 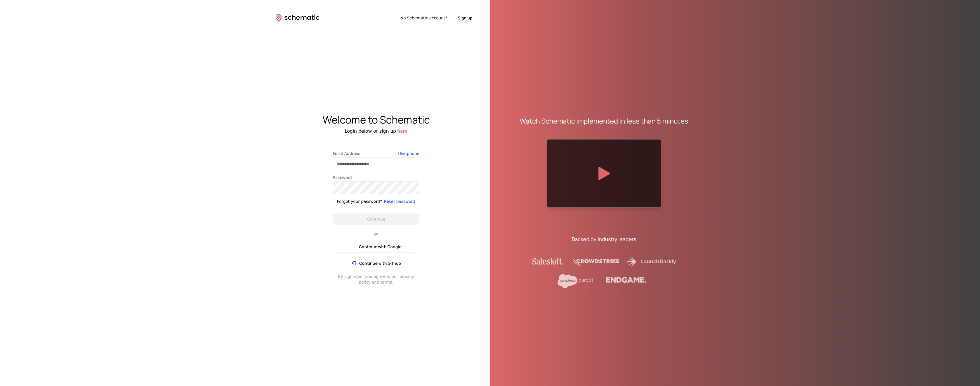 I want to click on div: Welcome to Schematic, so click(x=376, y=119).